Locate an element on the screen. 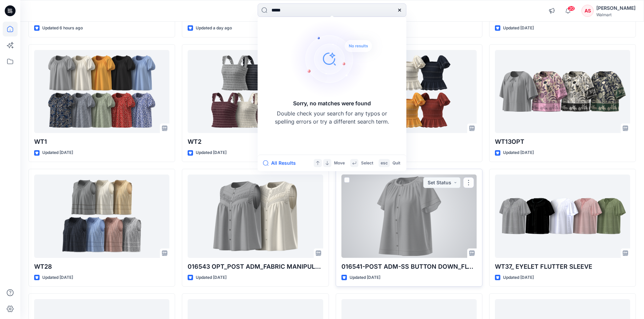  a: WT24 is located at coordinates (409, 91).